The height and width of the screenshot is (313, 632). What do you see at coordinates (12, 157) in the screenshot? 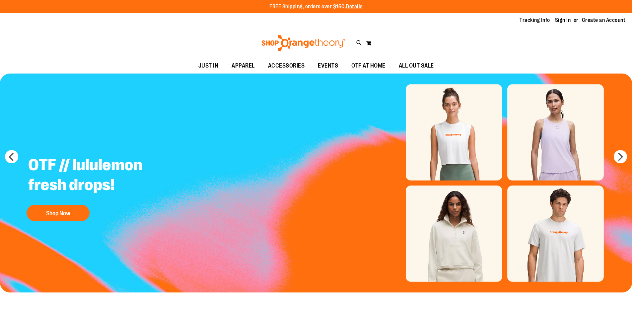
I see `button: prev` at bounding box center [12, 157].